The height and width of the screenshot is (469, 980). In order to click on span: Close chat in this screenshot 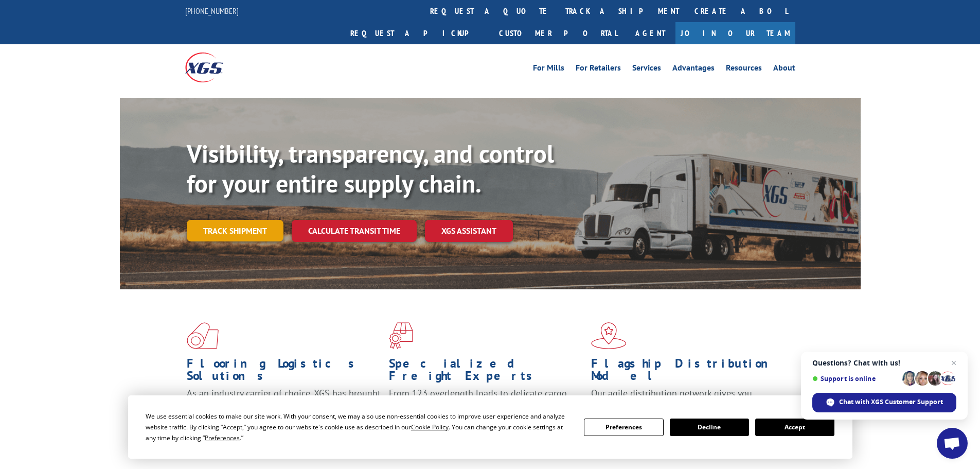, I will do `click(953, 363)`.